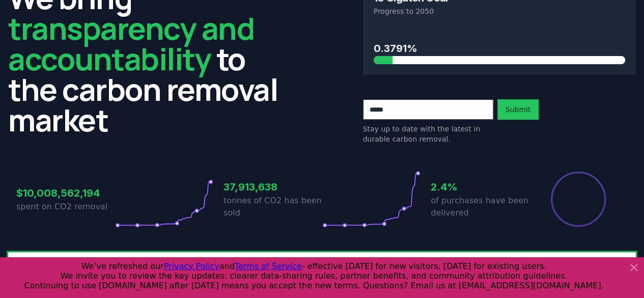 The height and width of the screenshot is (298, 644). Describe the element at coordinates (499, 48) in the screenshot. I see `h3: 0.3791%` at that location.